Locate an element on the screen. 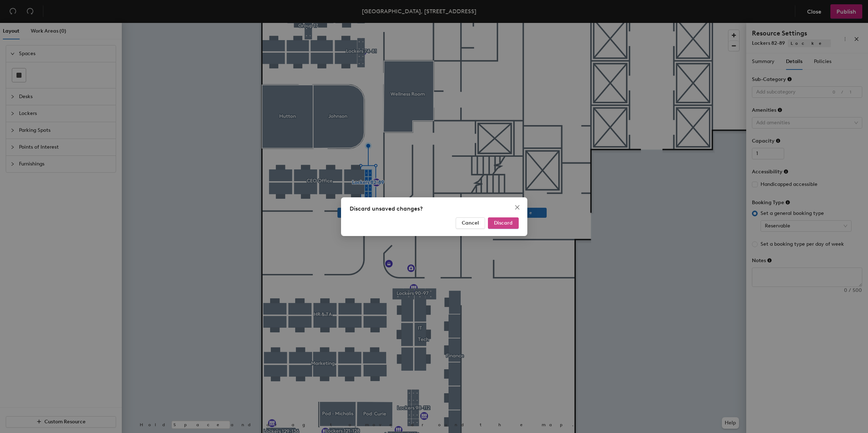  span: Close is located at coordinates (517, 207).